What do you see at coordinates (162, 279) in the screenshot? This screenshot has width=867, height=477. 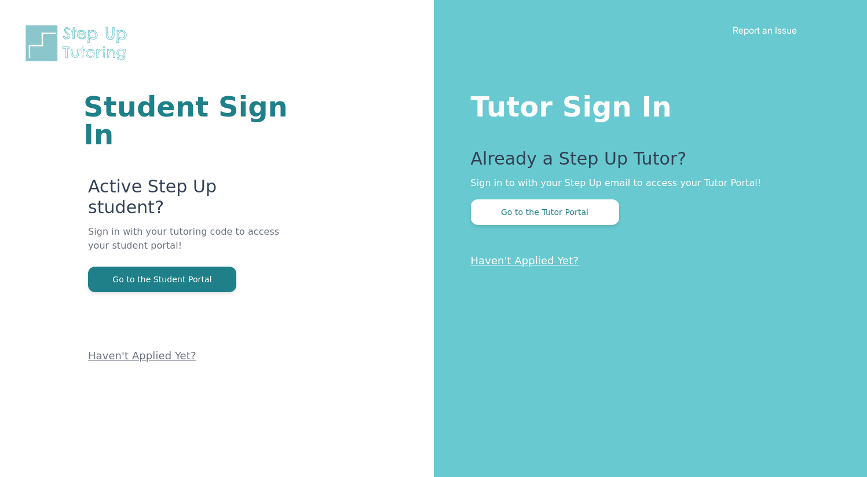 I see `a: Go to the Student Portal` at bounding box center [162, 279].